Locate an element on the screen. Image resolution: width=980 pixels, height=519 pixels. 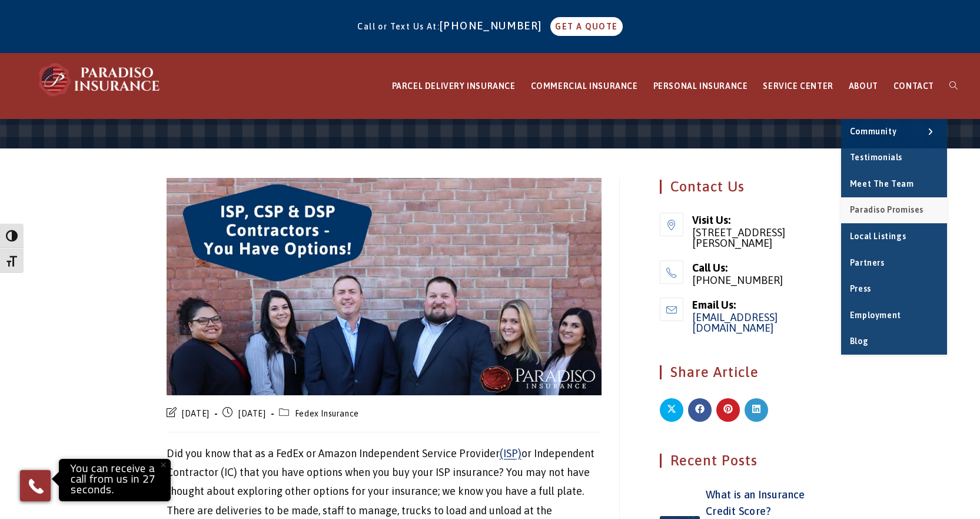
span: Partners is located at coordinates (867, 263).